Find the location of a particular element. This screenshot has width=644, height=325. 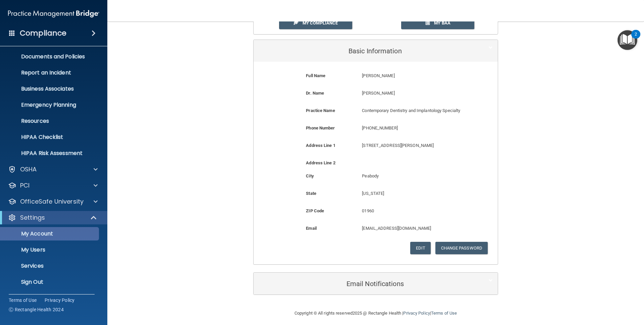

p: Report an Incident is located at coordinates (50, 73).